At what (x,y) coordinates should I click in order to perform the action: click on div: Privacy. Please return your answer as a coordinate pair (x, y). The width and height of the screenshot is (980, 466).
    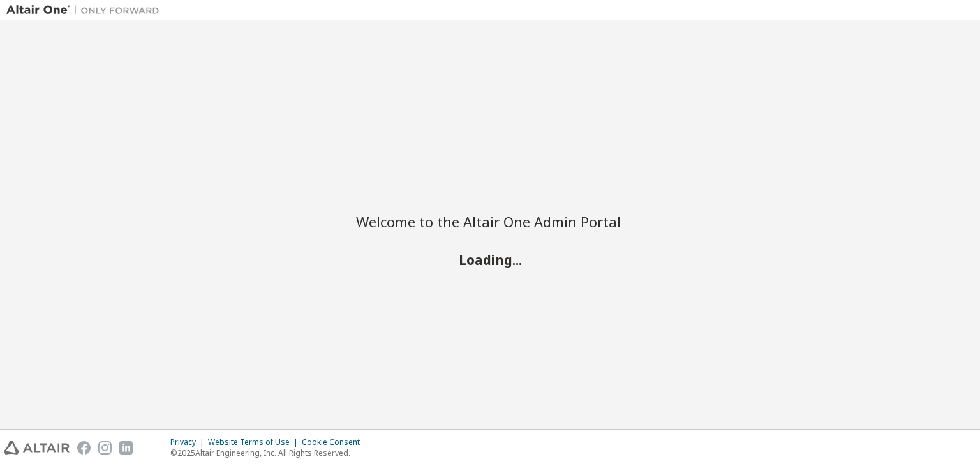
    Looking at the image, I should click on (189, 442).